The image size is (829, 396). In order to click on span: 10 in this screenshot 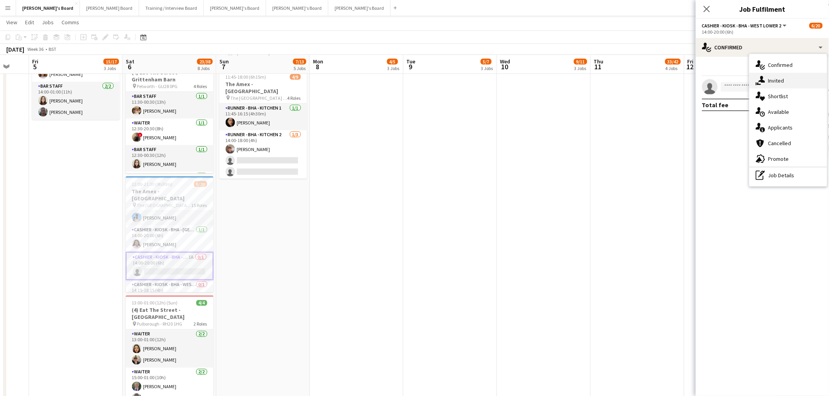, I will do `click(504, 67)`.